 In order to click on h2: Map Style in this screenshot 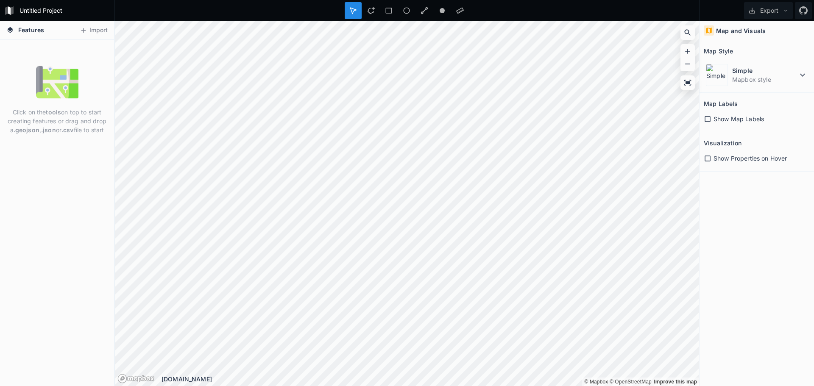, I will do `click(718, 51)`.